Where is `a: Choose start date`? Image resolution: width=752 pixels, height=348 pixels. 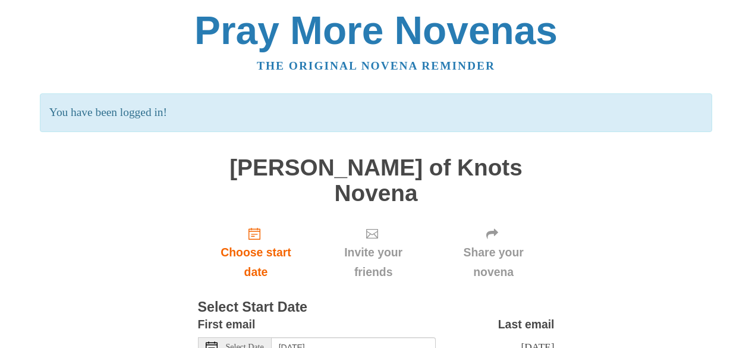 a: Choose start date is located at coordinates (256, 253).